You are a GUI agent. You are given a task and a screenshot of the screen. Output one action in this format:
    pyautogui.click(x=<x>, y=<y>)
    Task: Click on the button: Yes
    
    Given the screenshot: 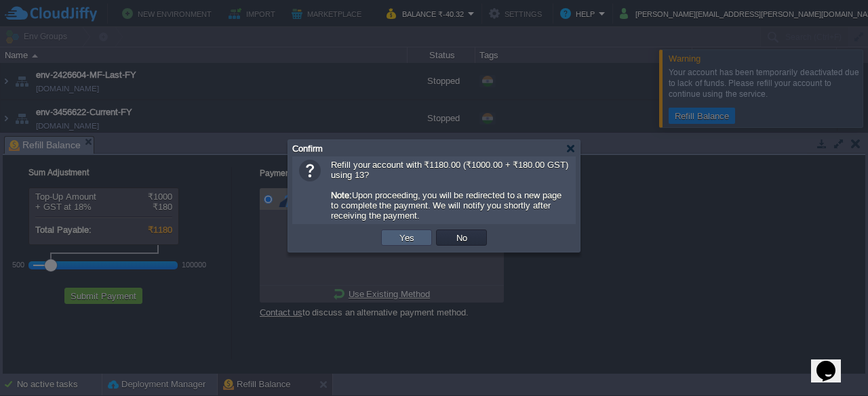 What is the action you would take?
    pyautogui.click(x=407, y=237)
    